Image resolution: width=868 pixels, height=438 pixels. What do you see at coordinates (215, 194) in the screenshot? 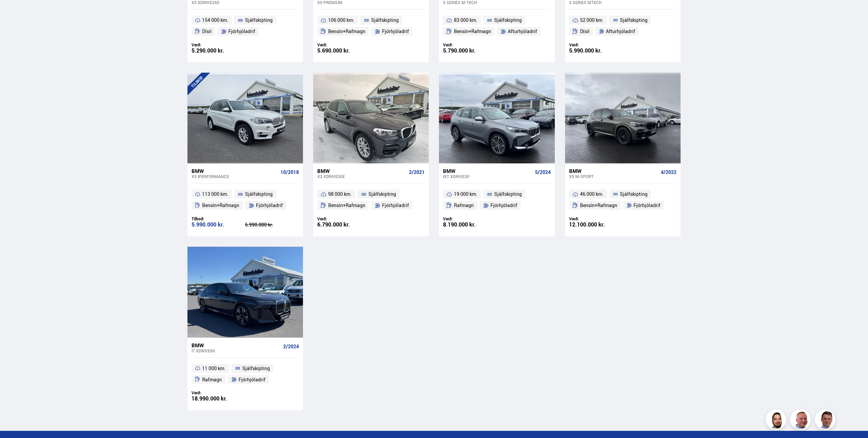
I see `span: 113 000 km.` at bounding box center [215, 194].